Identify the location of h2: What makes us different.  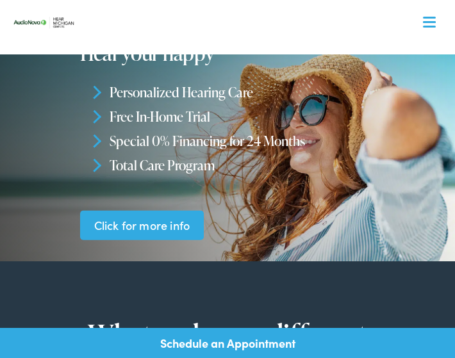
(227, 335).